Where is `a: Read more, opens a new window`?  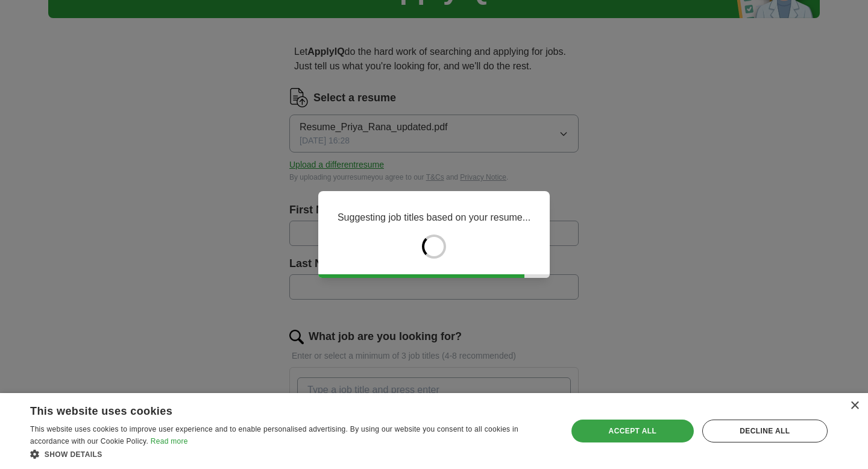
a: Read more, opens a new window is located at coordinates (169, 441).